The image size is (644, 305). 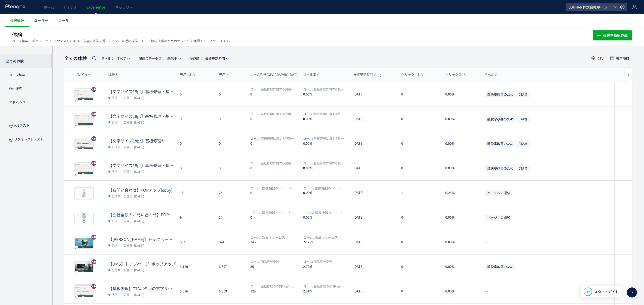 What do you see at coordinates (124, 7) in the screenshot?
I see `span: ギャラリー` at bounding box center [124, 7].